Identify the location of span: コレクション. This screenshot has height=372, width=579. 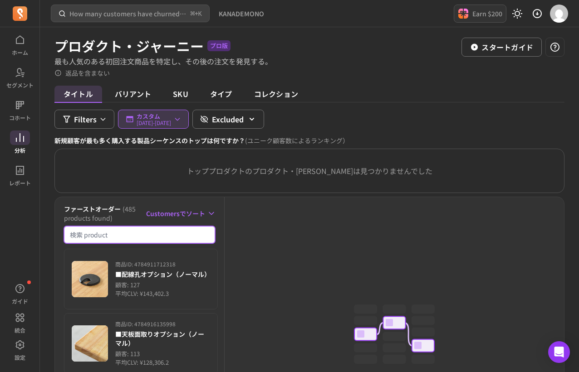
(276, 94).